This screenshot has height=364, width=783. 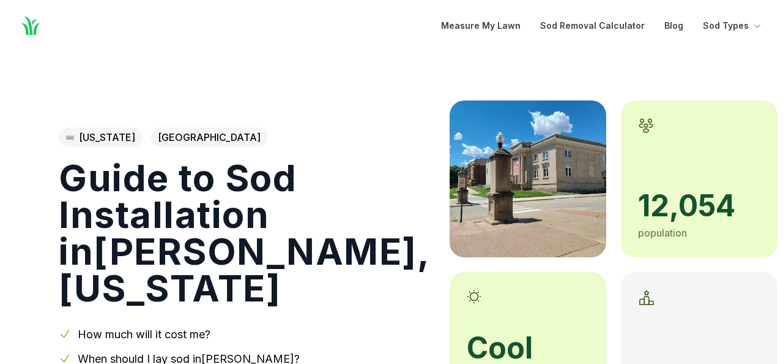 I want to click on span: population, so click(x=663, y=233).